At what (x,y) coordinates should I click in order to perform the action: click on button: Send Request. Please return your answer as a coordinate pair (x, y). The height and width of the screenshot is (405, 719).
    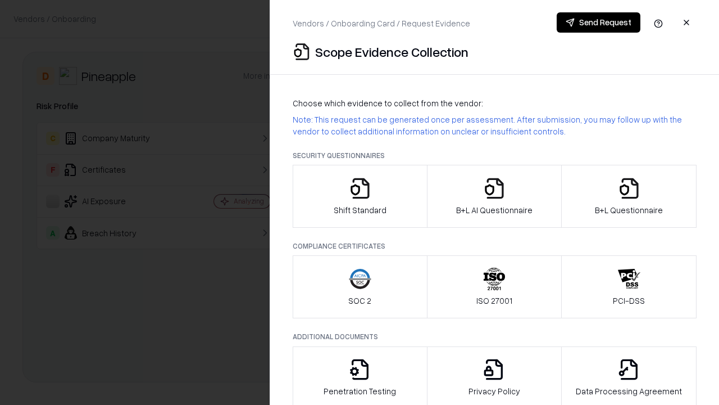
    Looking at the image, I should click on (599, 22).